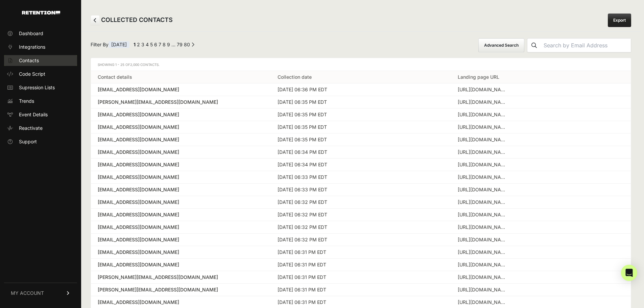  Describe the element at coordinates (138, 44) in the screenshot. I see `a: Page 2` at that location.